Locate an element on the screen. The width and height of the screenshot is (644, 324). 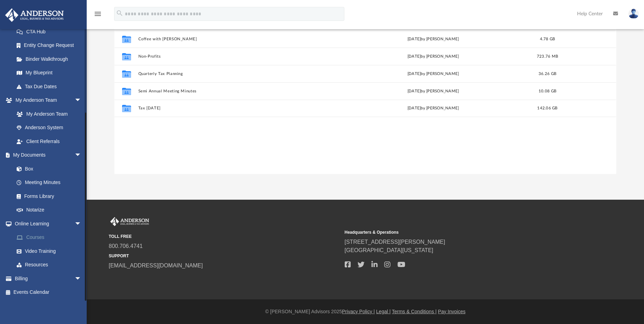
a: Tax Due Dates is located at coordinates (51, 86).